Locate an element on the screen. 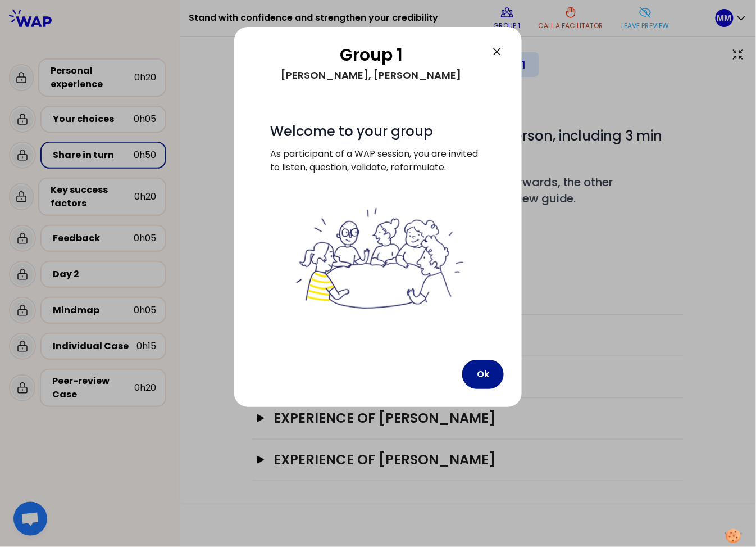 Image resolution: width=756 pixels, height=547 pixels. p: As participant of a WAP session, you are invited to listen, question, validate, reformulate. is located at coordinates (378, 160).